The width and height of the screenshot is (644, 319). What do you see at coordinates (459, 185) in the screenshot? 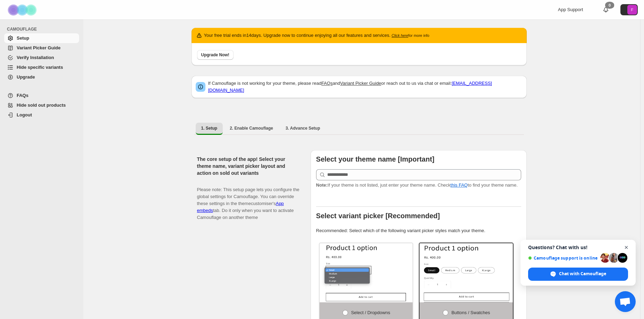
I see `a: this FAQ` at bounding box center [459, 185].